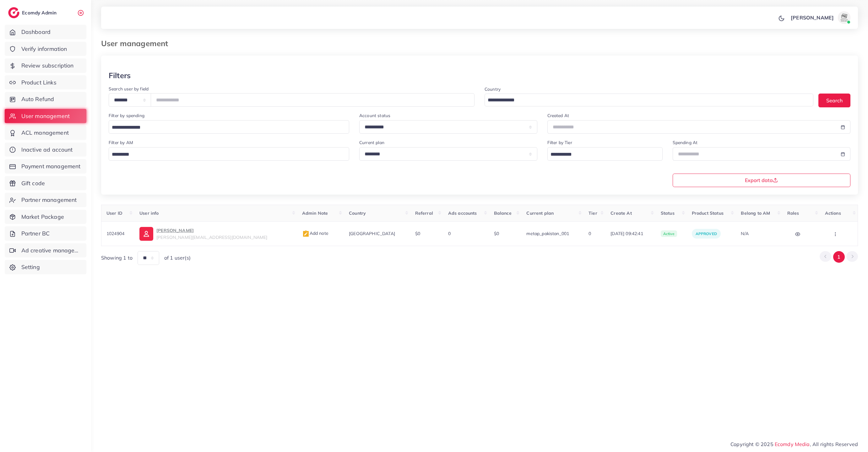  Describe the element at coordinates (707, 213) in the screenshot. I see `span: Product Status` at that location.